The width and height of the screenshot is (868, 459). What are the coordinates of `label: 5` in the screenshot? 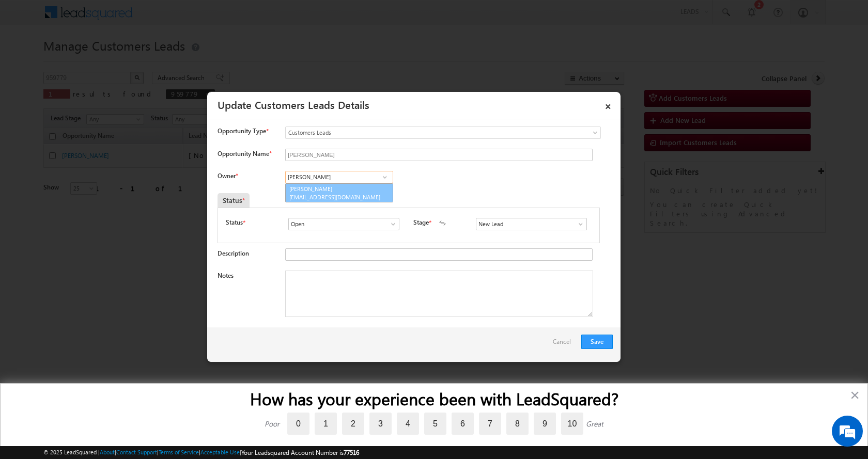 It's located at (435, 423).